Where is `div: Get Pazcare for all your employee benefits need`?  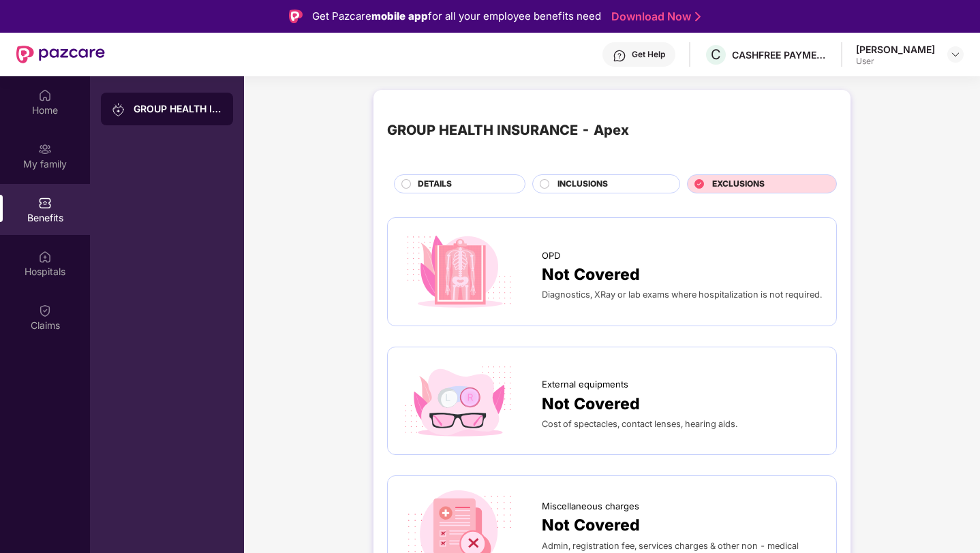 div: Get Pazcare for all your employee benefits need is located at coordinates (456, 17).